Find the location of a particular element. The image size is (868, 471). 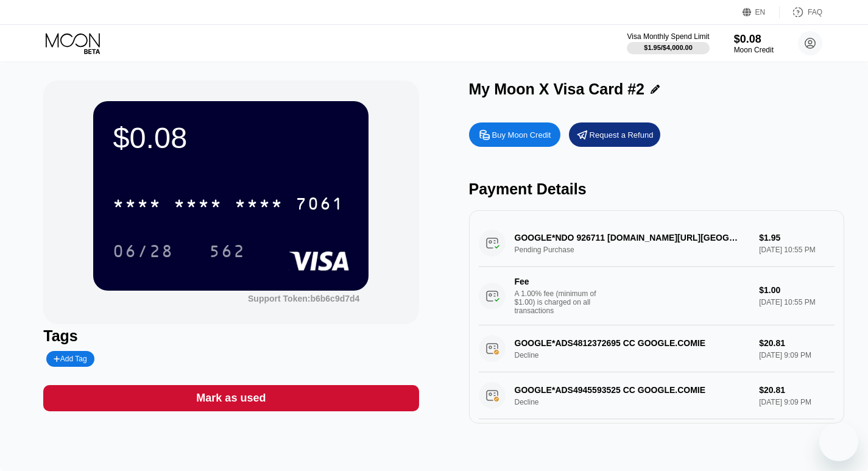

div: Mark as used is located at coordinates (231, 398).